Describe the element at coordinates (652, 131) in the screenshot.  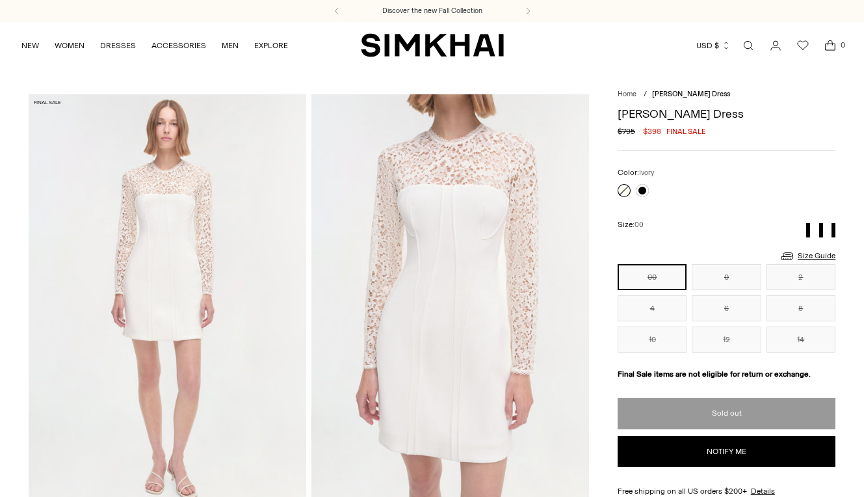
I see `span: $398` at that location.